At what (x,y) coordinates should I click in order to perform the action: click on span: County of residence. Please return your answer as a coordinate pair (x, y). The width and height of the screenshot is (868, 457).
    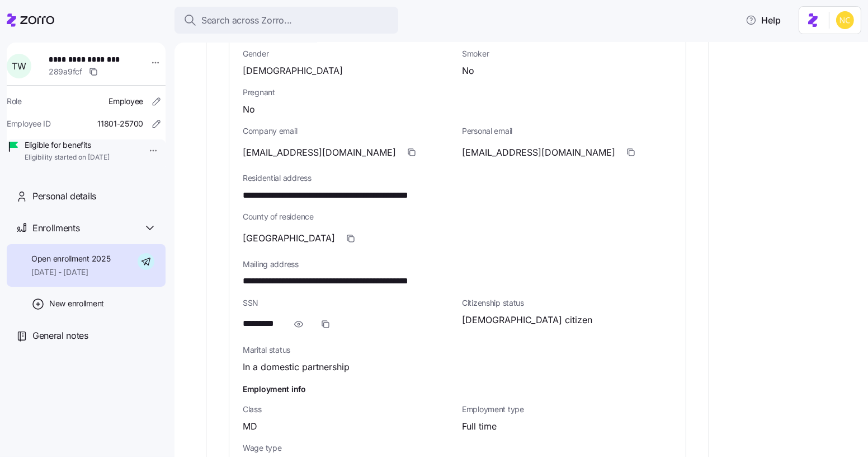
    Looking at the image, I should click on (457, 217).